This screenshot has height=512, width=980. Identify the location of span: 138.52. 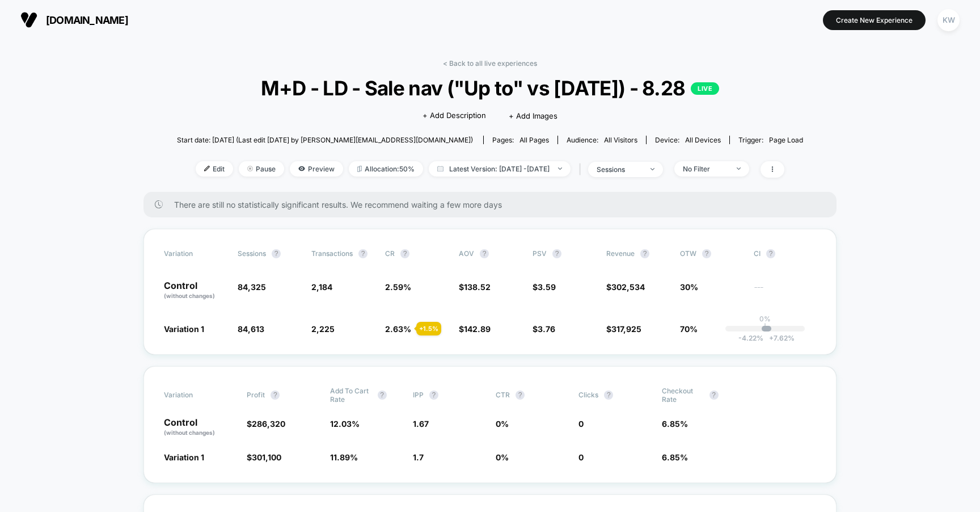
(477, 286).